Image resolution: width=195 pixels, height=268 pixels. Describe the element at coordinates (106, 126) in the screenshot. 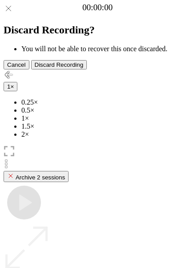

I see `li: 1.5×` at that location.